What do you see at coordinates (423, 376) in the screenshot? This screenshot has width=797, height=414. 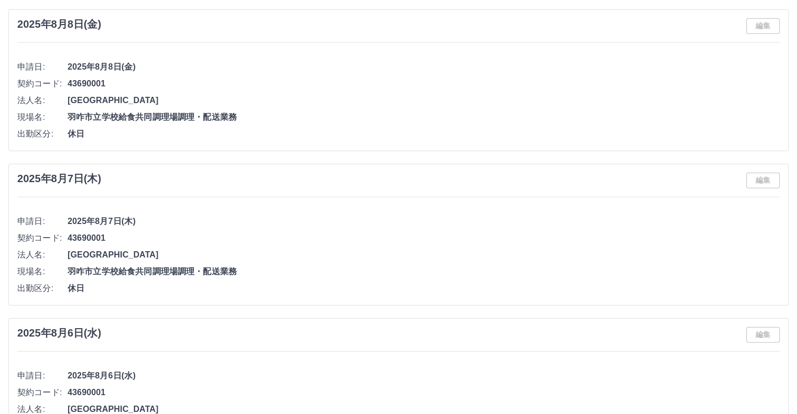 I see `span: 2025年8月6日(水)` at bounding box center [423, 376].